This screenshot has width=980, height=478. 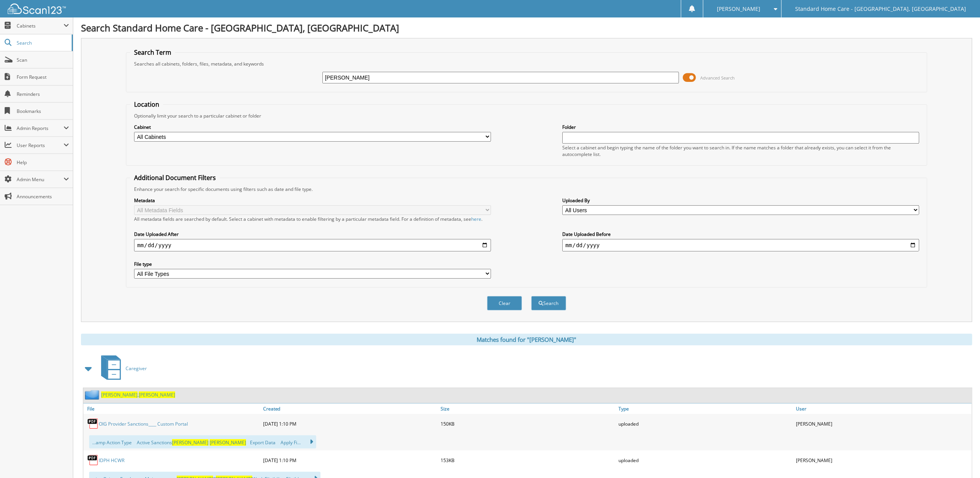 What do you see at coordinates (43, 76) in the screenshot?
I see `span: Form Request` at bounding box center [43, 76].